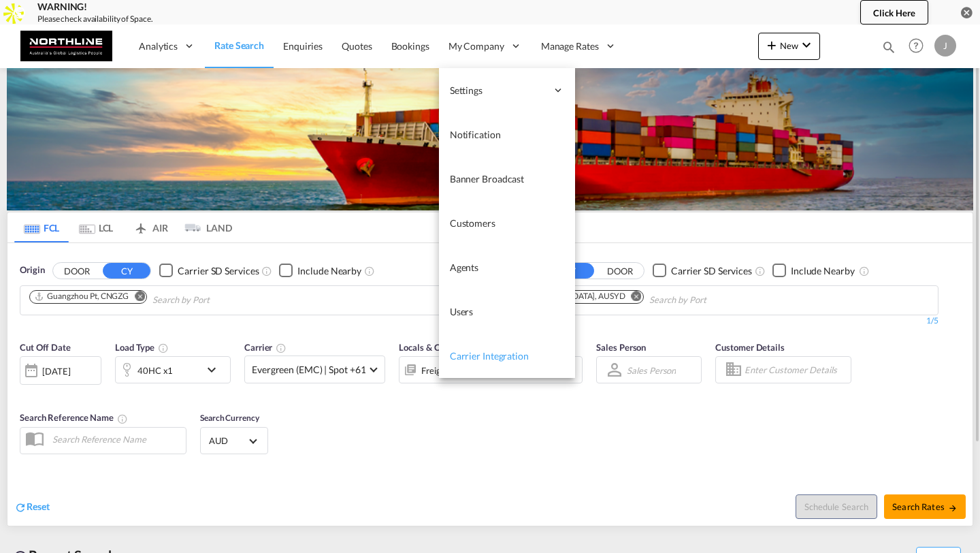 This screenshot has width=980, height=553. I want to click on md-icon: icon-airplane, so click(141, 225).